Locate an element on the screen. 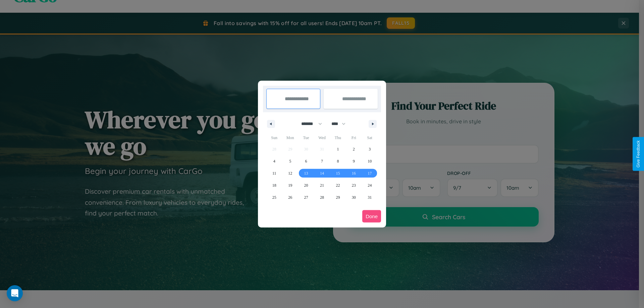  span: 14 is located at coordinates (322, 173).